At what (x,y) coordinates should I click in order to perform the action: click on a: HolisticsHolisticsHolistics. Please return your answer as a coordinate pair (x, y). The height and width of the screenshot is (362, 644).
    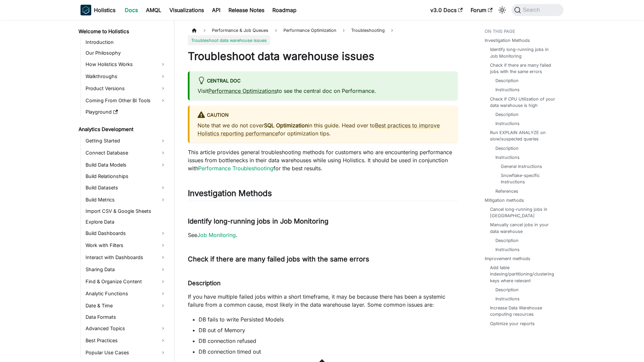
    Looking at the image, I should click on (98, 10).